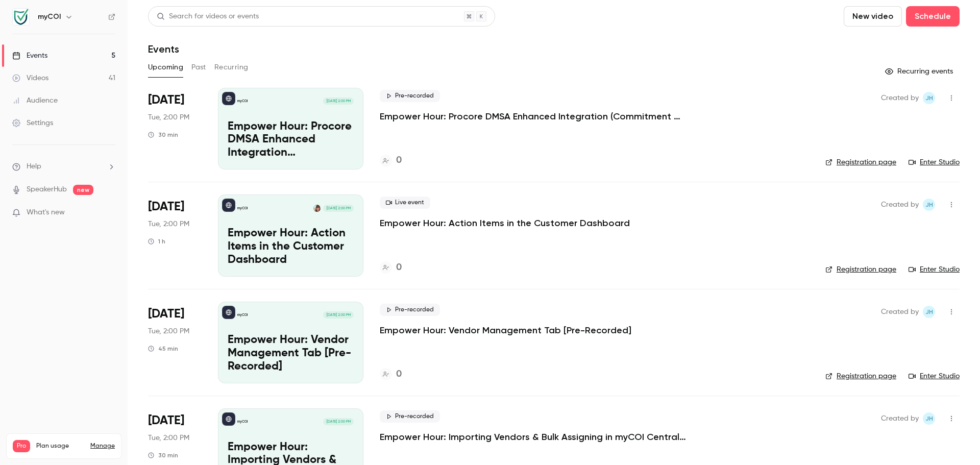  Describe the element at coordinates (175, 235) in the screenshot. I see `div: Aug 19 Tue, 2:00 PM (America/New York)` at that location.